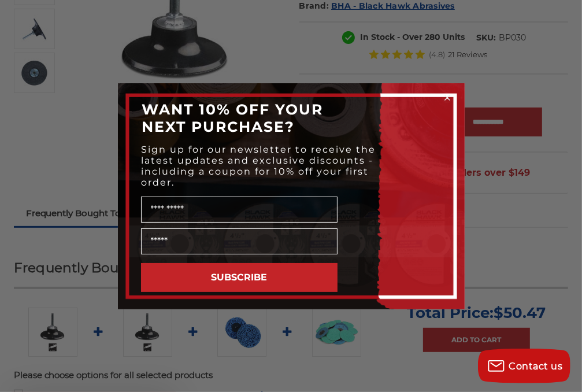 This screenshot has width=582, height=392. What do you see at coordinates (524, 366) in the screenshot?
I see `button: Contact us` at bounding box center [524, 366].